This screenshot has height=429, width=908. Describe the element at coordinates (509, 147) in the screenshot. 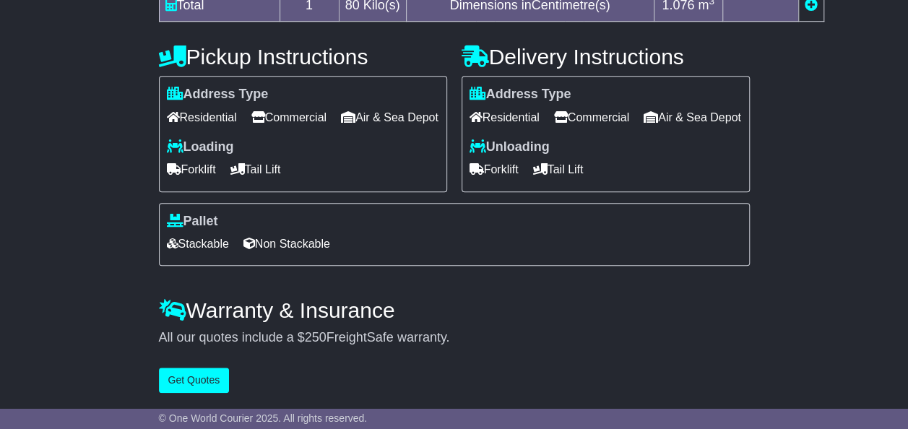

I see `label: Unloading` at that location.